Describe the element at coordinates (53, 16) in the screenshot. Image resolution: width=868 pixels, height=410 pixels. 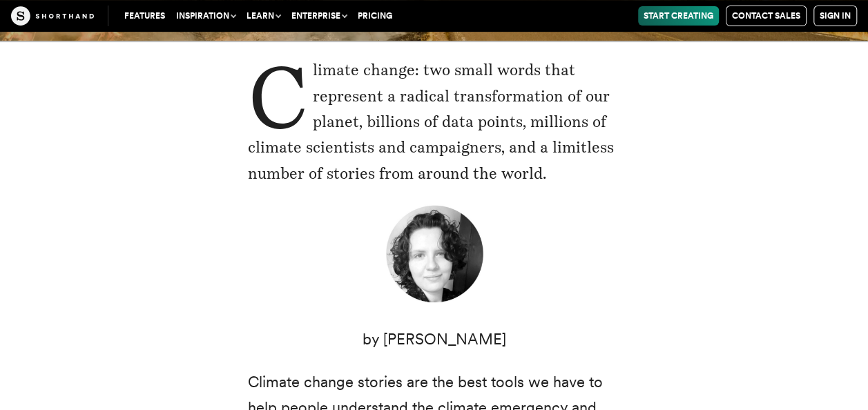
I see `img: The Craft` at that location.